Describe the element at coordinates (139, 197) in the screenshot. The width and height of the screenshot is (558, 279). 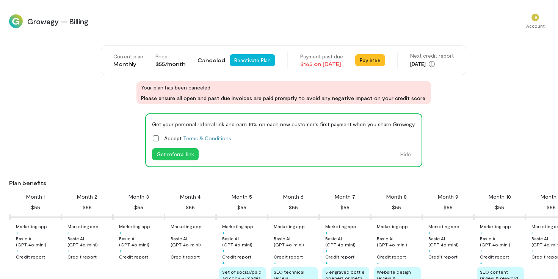
I see `div: Month 3` at that location.